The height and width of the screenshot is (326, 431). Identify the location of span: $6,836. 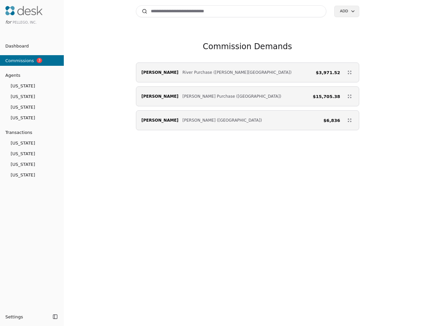
(332, 120).